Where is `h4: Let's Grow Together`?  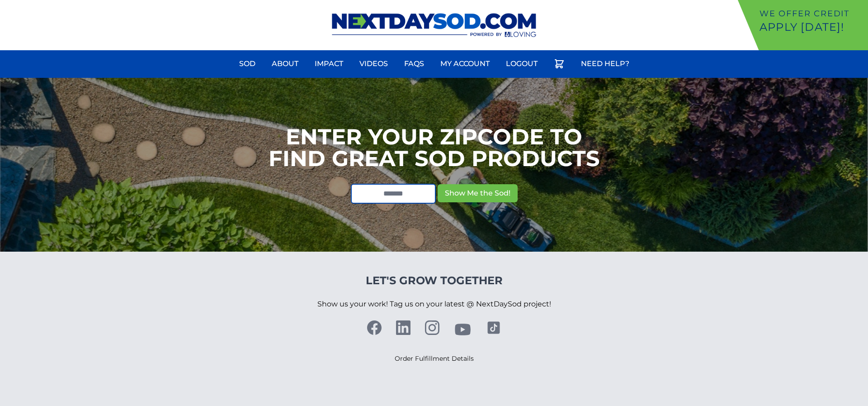
h4: Let's Grow Together is located at coordinates (434, 280).